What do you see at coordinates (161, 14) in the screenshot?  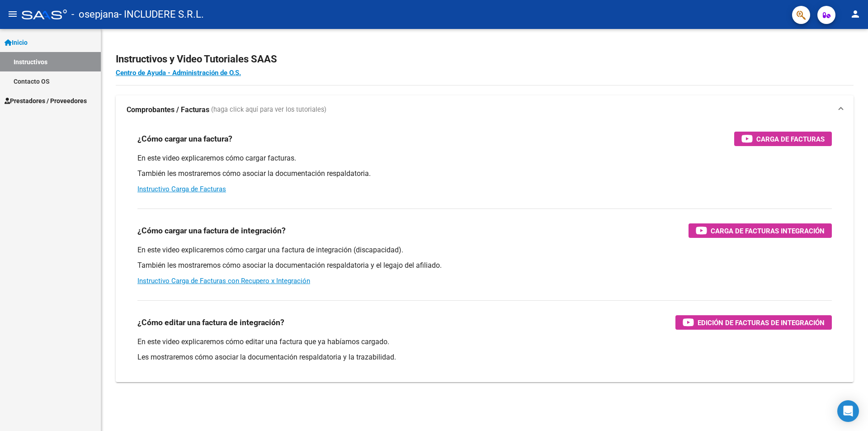 I see `span: - INCLUDERE S.R.L.` at bounding box center [161, 14].